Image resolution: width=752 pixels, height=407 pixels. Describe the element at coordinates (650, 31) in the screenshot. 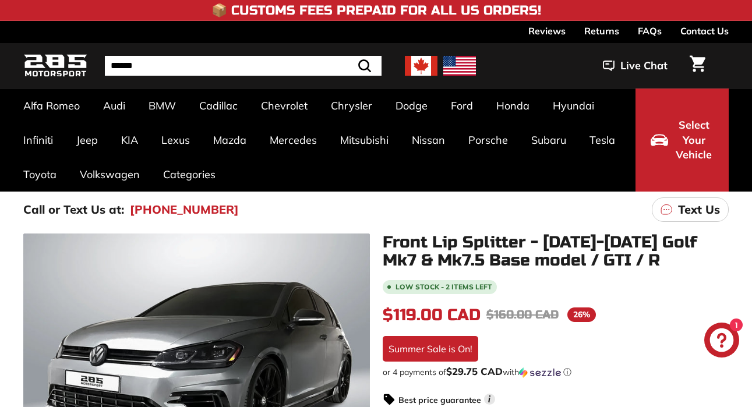

I see `a: FAQs` at that location.